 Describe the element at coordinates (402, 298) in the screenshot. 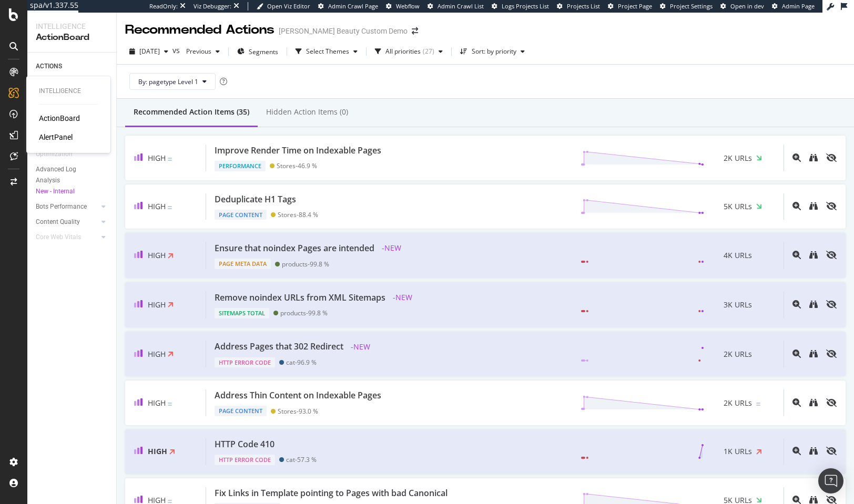

I see `span: - NEW` at that location.